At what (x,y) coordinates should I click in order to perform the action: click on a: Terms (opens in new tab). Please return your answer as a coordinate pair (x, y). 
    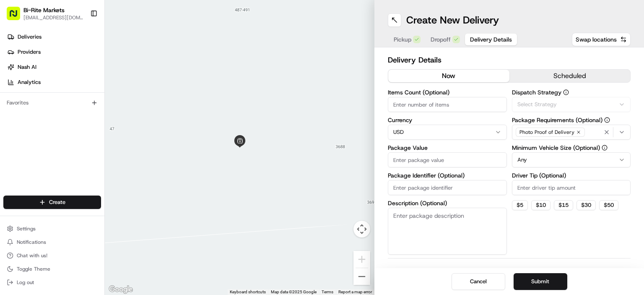
    Looking at the image, I should click on (327, 291).